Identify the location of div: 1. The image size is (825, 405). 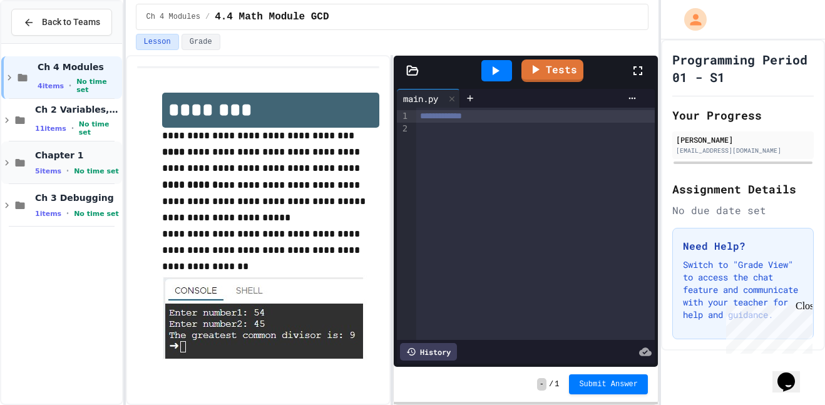
(403, 116).